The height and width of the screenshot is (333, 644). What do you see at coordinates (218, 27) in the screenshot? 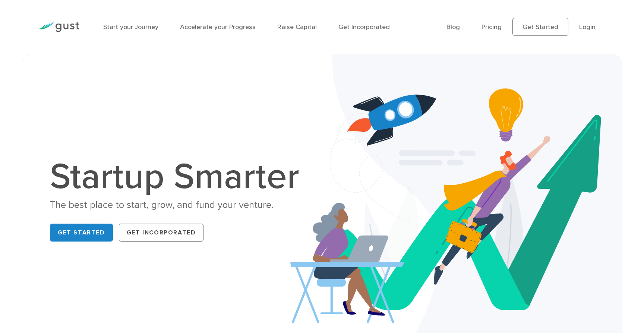
I see `a: Accelerate your Progress` at bounding box center [218, 27].